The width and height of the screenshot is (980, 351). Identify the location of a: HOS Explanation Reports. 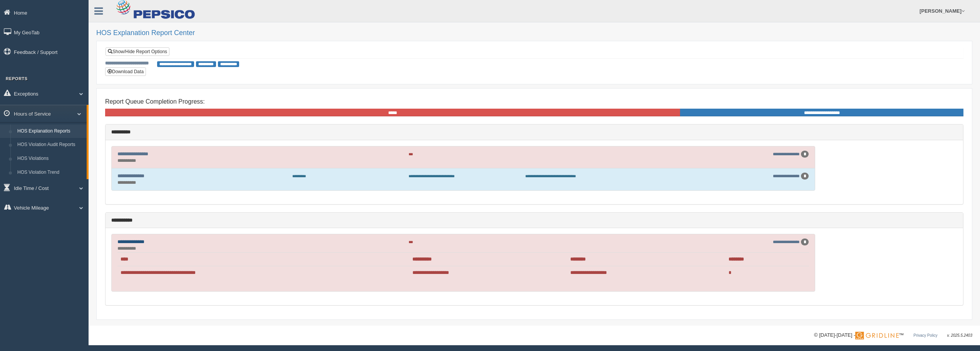
(50, 131).